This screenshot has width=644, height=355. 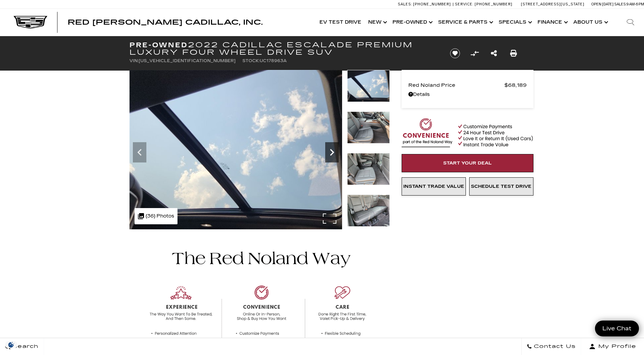 What do you see at coordinates (140, 152) in the screenshot?
I see `div: Previous` at bounding box center [140, 152].